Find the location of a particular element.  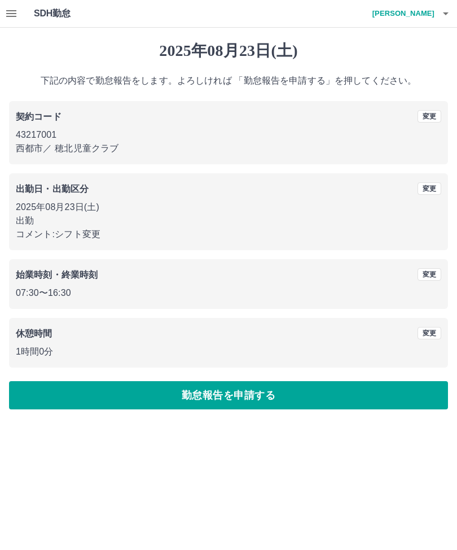

p: コメント: シフト変更 is located at coordinates (229, 234).